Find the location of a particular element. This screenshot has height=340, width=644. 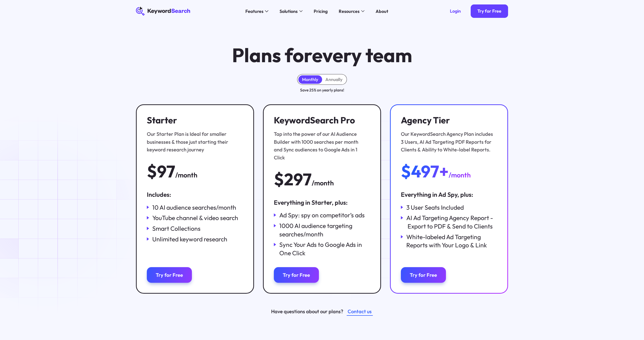

h1: Plans for is located at coordinates (322, 55).